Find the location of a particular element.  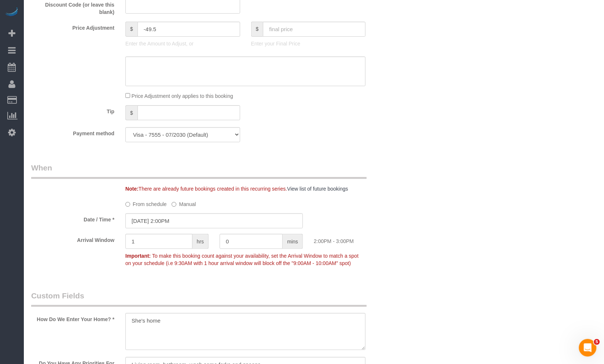

input: MM/DD/YYYY HH:MM is located at coordinates (214, 221).